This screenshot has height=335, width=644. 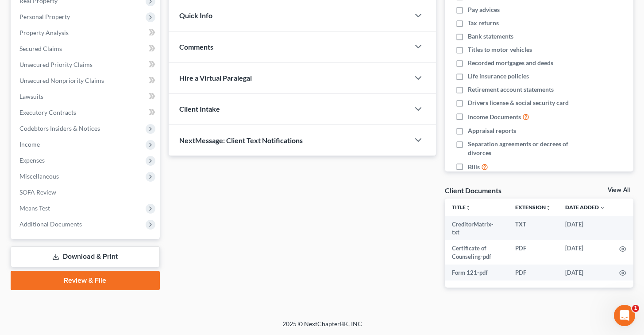 I want to click on a: SOFA Review, so click(x=86, y=193).